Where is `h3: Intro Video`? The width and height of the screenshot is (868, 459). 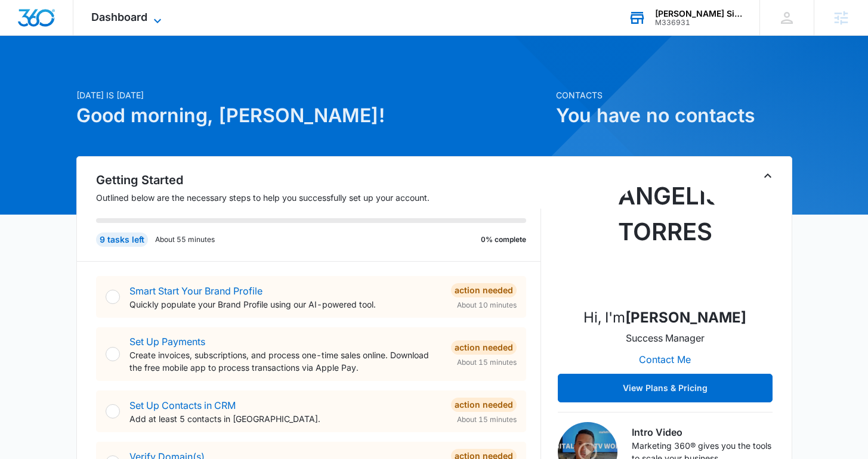 h3: Intro Video is located at coordinates (702, 432).